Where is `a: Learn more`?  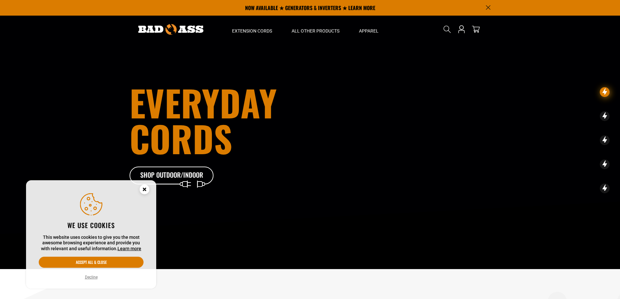 a: Learn more is located at coordinates (129, 248).